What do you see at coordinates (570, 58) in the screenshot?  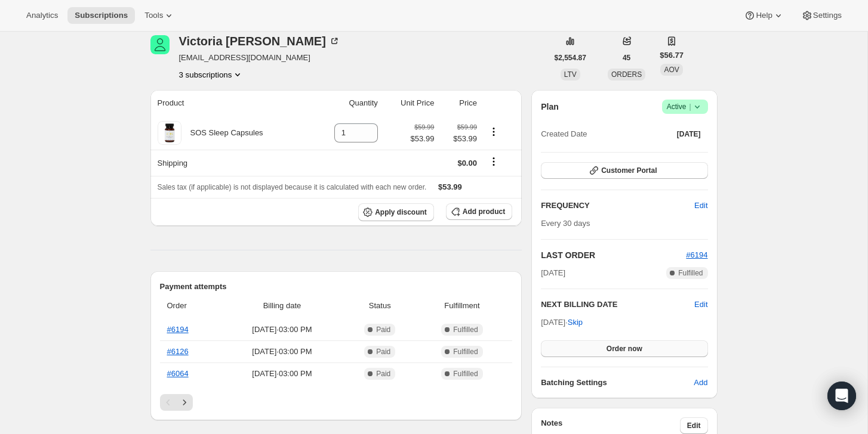 I see `span: $2,554.87` at bounding box center [570, 58].